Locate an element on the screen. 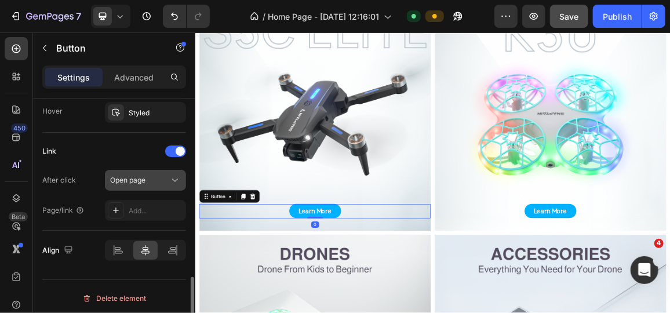 This screenshot has height=313, width=670. span: Open page is located at coordinates (128, 180).